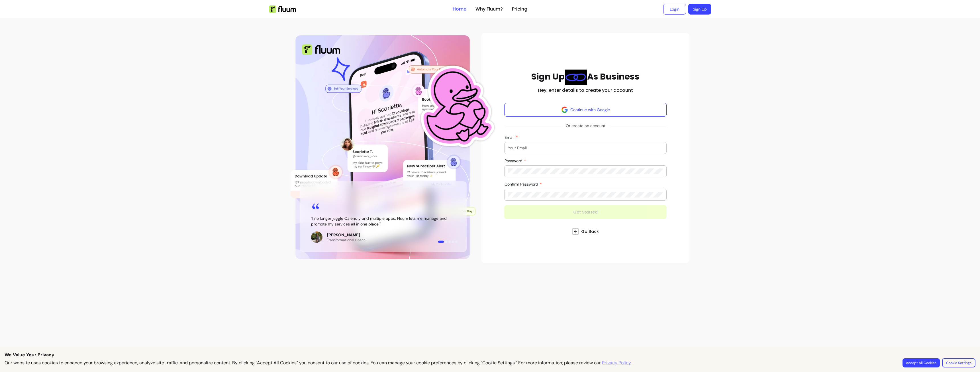  Describe the element at coordinates (590, 232) in the screenshot. I see `span: Go Back` at that location.